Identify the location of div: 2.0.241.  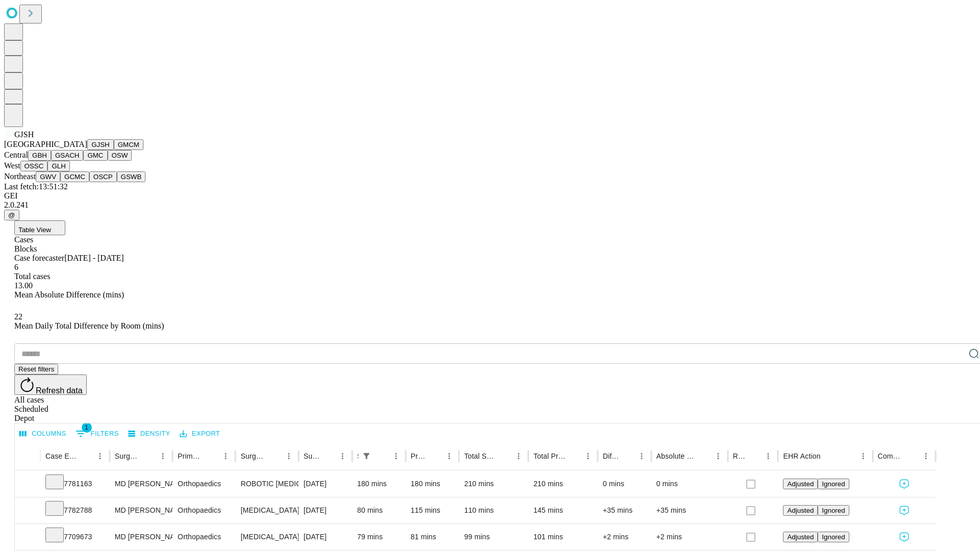
(490, 205).